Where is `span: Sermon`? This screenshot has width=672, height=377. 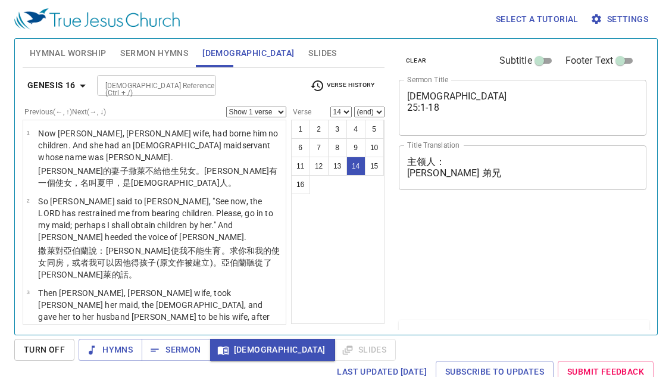 span: Sermon is located at coordinates (176, 350).